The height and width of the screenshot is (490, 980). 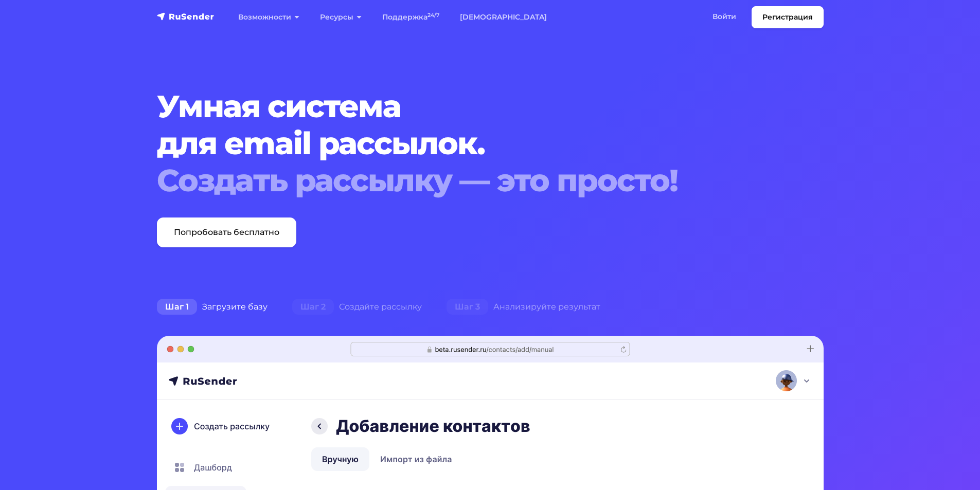 What do you see at coordinates (433, 15) in the screenshot?
I see `sup: 24/7` at bounding box center [433, 15].